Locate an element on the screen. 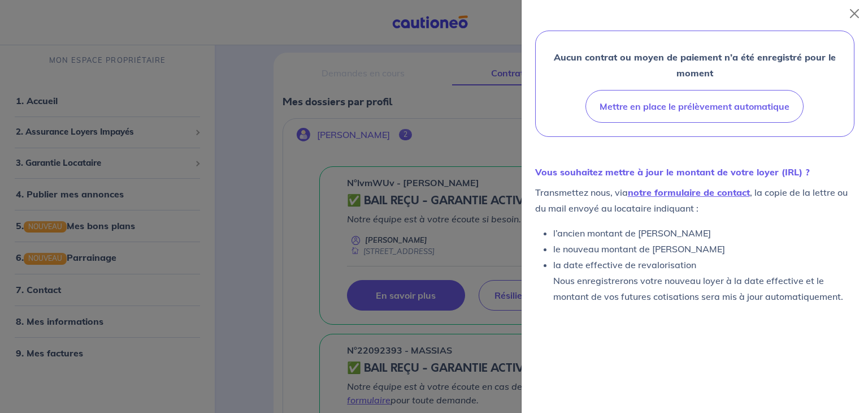  strong: Vous souhaitez mettre à jour le montant de votre loyer (IRL) ? is located at coordinates (673, 172).